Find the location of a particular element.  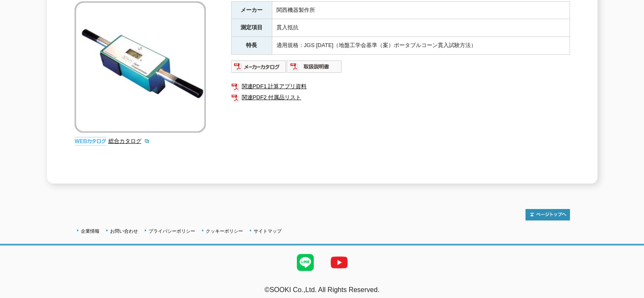

a: サイトマップ is located at coordinates (267, 231).